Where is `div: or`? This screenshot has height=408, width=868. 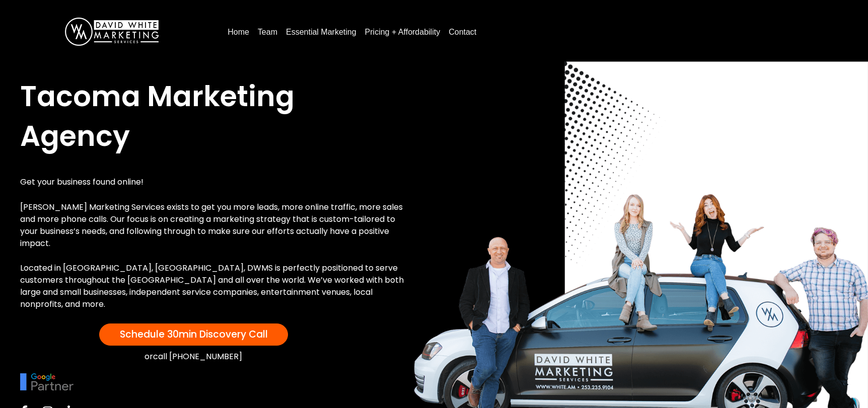
div: or is located at coordinates (193, 357).